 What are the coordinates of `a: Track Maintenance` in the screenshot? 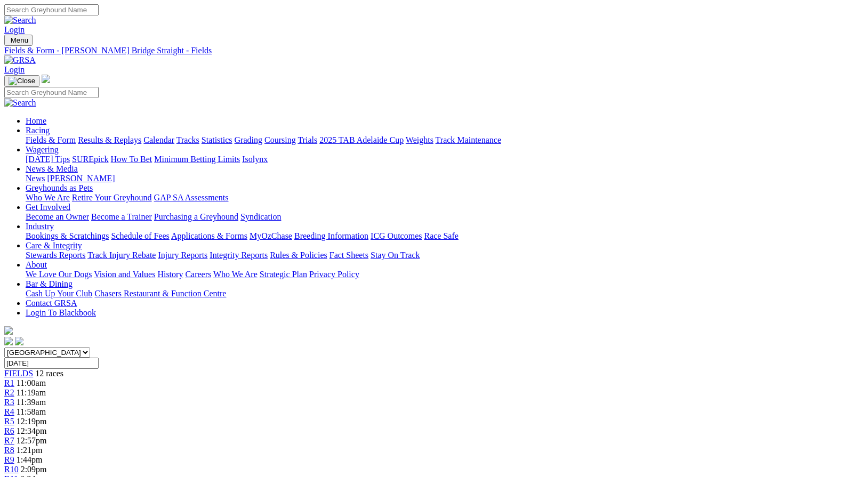 It's located at (468, 140).